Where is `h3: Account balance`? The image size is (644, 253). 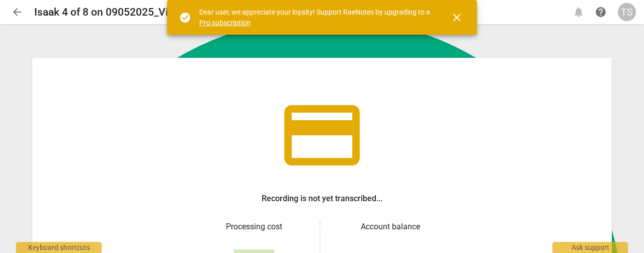 h3: Account balance is located at coordinates (390, 227).